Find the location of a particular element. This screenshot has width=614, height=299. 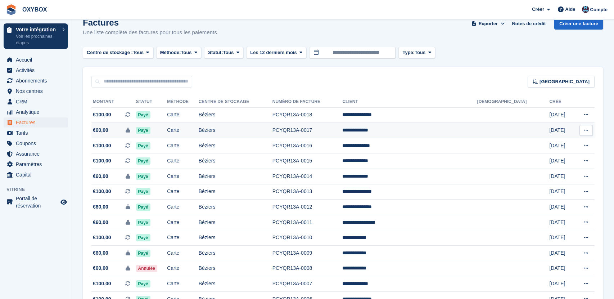

span: Statut: is located at coordinates (215, 53).